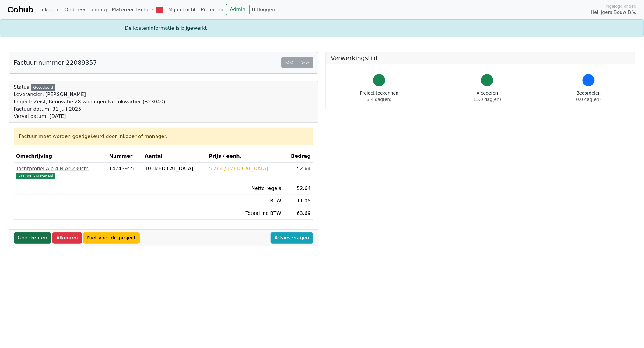 The height and width of the screenshot is (348, 644). Describe the element at coordinates (487, 96) in the screenshot. I see `div: Afcoderen` at that location.